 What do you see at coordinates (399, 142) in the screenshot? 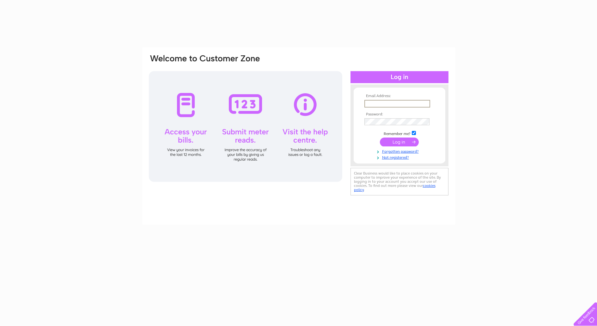
I see `input: Submit` at bounding box center [399, 142].